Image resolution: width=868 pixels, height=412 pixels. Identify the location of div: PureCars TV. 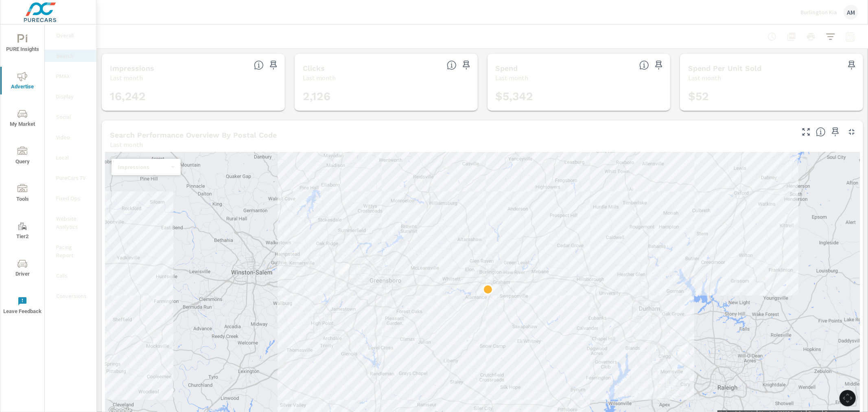
(71, 178).